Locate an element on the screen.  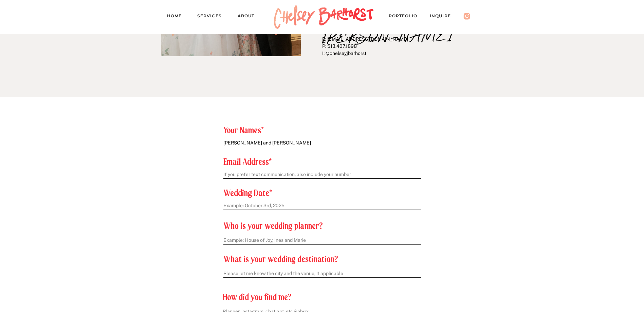
a: About is located at coordinates (249, 17).